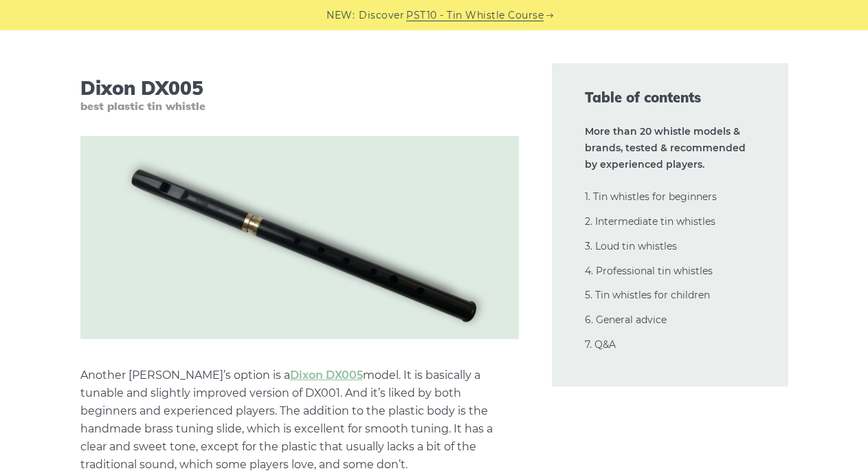 Image resolution: width=868 pixels, height=471 pixels. What do you see at coordinates (327, 374) in the screenshot?
I see `a: Dixon DX005` at bounding box center [327, 374].